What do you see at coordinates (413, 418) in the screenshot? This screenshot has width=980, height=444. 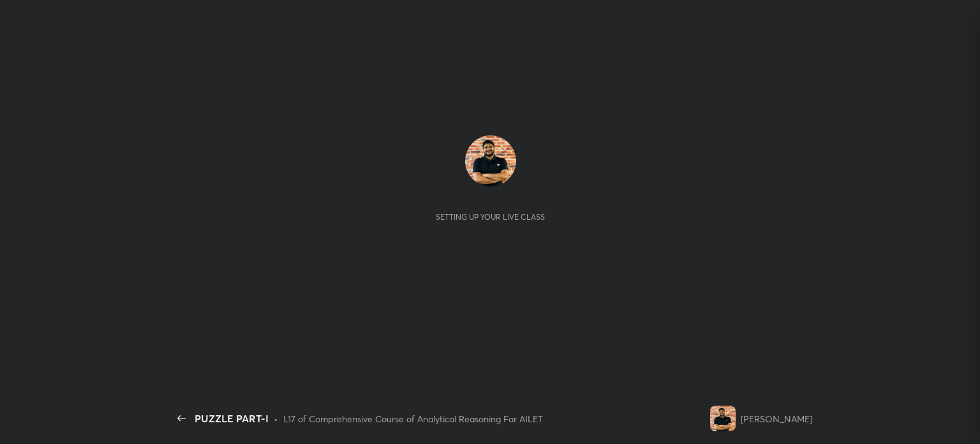 I see `div: L17 of Comprehensive Course of Analytical Reasoning For AILET` at bounding box center [413, 418].